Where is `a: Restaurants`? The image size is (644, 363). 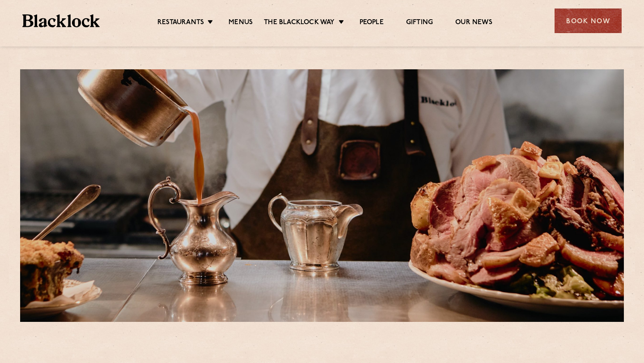
a: Restaurants is located at coordinates (181, 23).